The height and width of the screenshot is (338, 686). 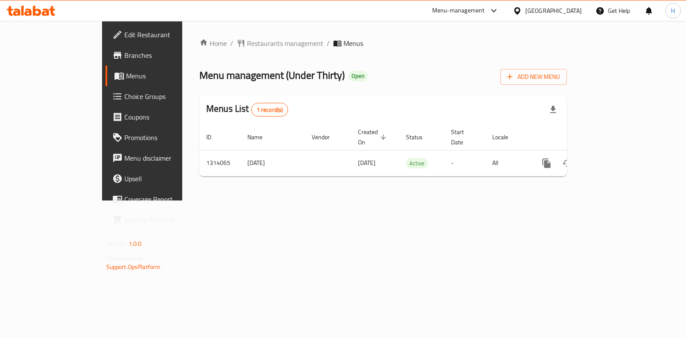 I want to click on a: Support.OpsPlatform, so click(x=133, y=267).